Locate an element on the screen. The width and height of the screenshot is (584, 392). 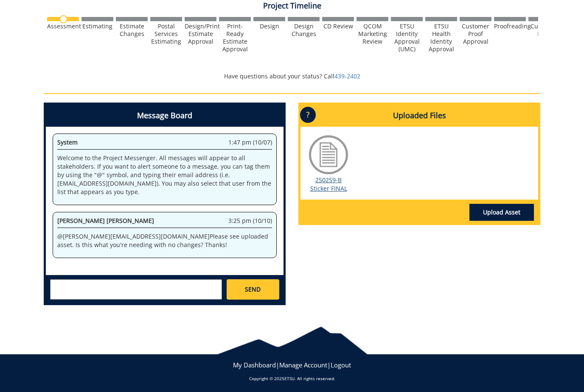
span: System is located at coordinates (68, 142).